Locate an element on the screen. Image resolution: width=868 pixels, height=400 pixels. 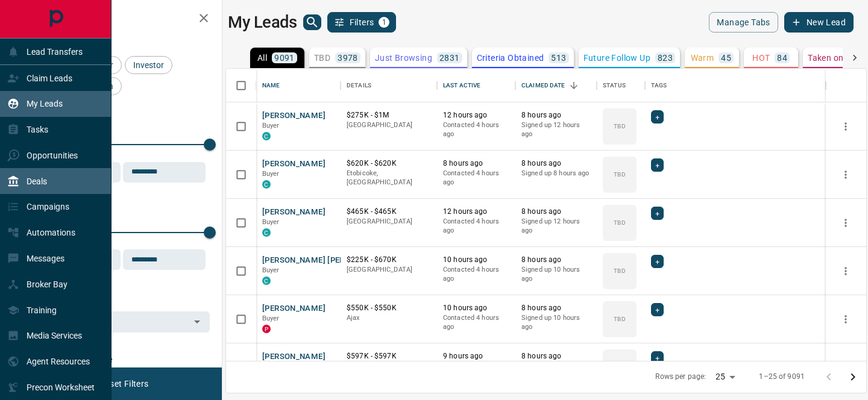
p: All is located at coordinates (262, 58).